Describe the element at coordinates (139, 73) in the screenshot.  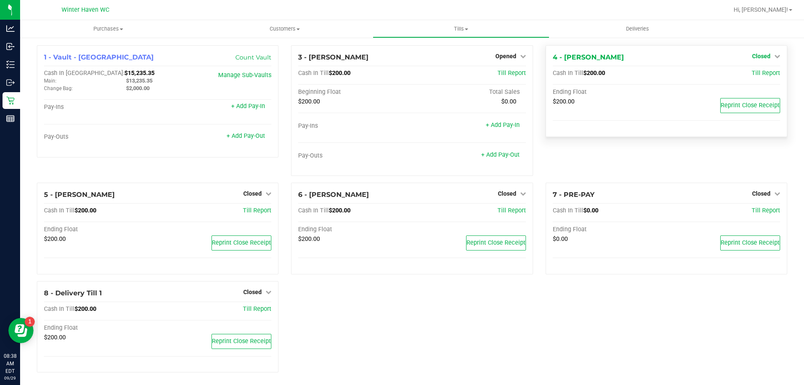
I see `span: $15,235.35` at that location.